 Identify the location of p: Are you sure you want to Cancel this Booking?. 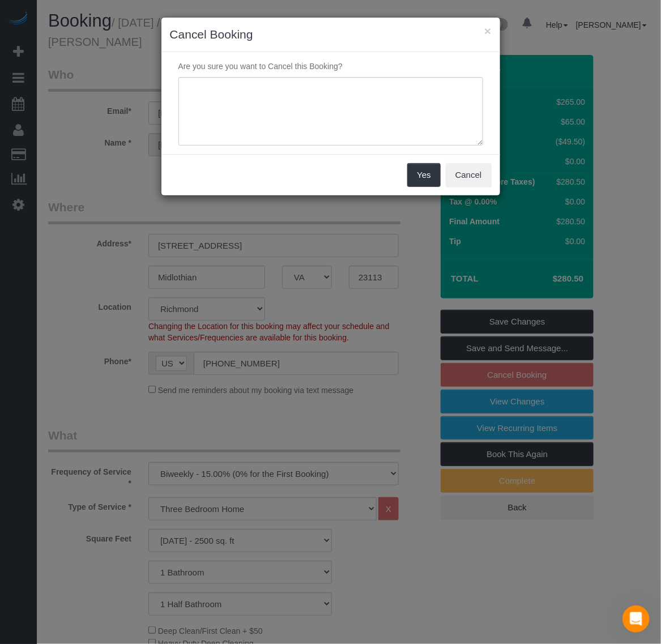
(331, 66).